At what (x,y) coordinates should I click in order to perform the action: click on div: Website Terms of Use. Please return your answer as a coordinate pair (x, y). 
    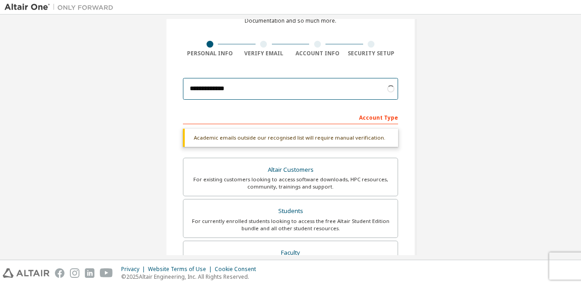
    Looking at the image, I should click on (181, 269).